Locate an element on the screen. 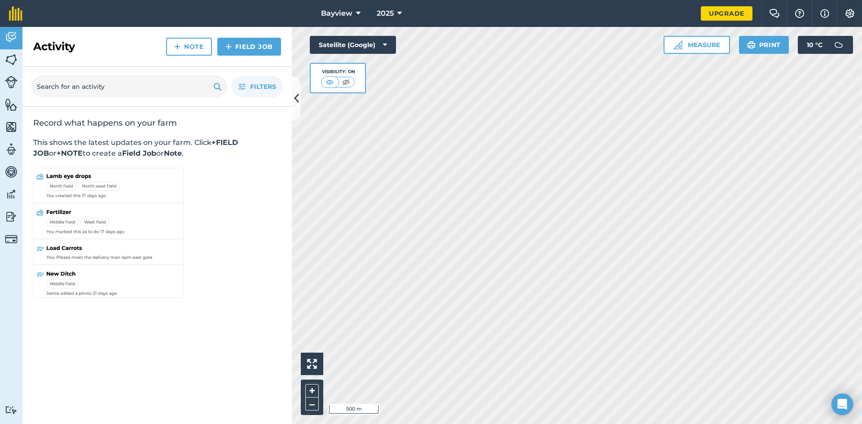  button: Satellite (Google) is located at coordinates (353, 45).